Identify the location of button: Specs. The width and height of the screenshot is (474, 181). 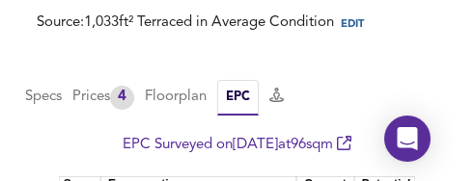
(43, 97).